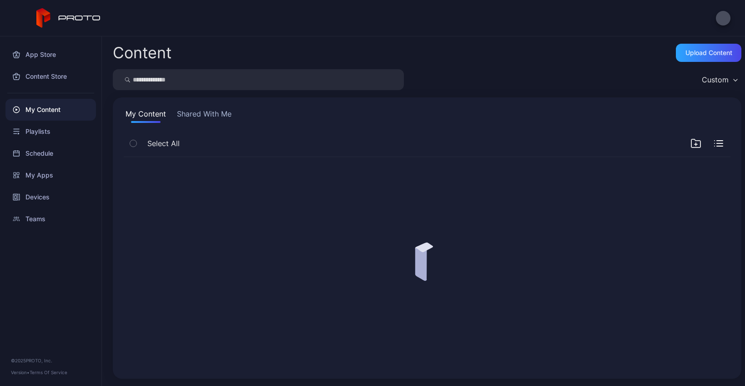 The width and height of the screenshot is (745, 386). I want to click on div: Content Store, so click(51, 76).